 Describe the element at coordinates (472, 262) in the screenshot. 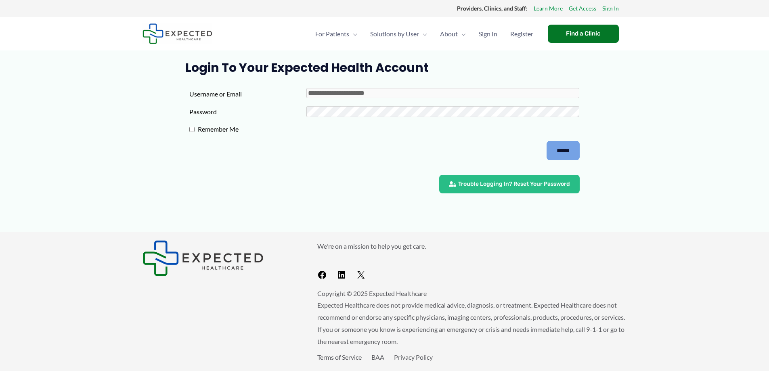

I see `aside: Footer Widget 2` at that location.